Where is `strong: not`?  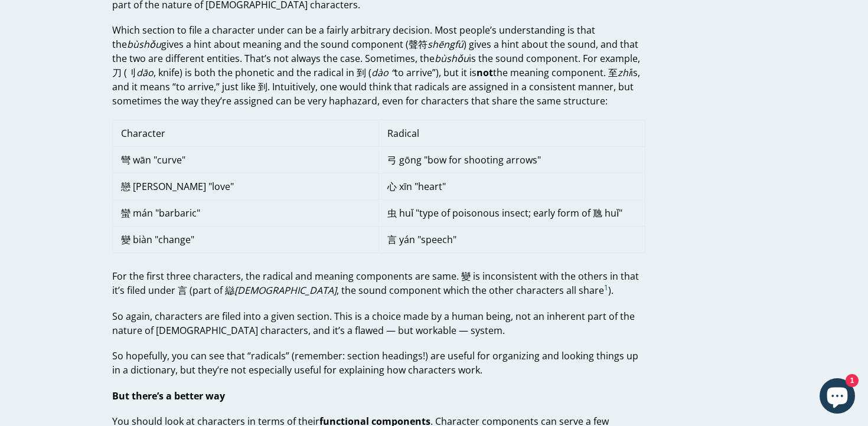 strong: not is located at coordinates (485, 73).